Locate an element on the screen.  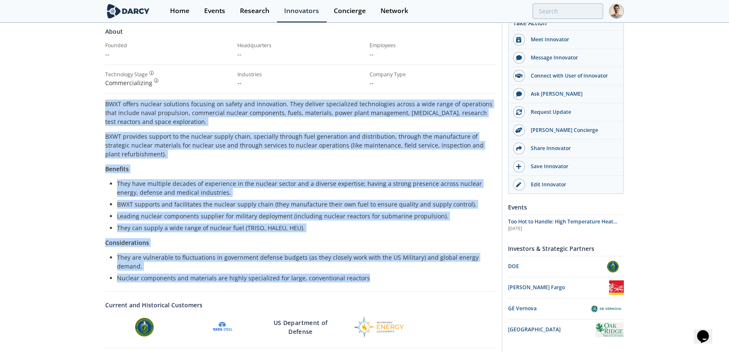
li: They are vulnerable to fluctuations in government defense budgets (as they closely work with the ... is located at coordinates (304, 262).